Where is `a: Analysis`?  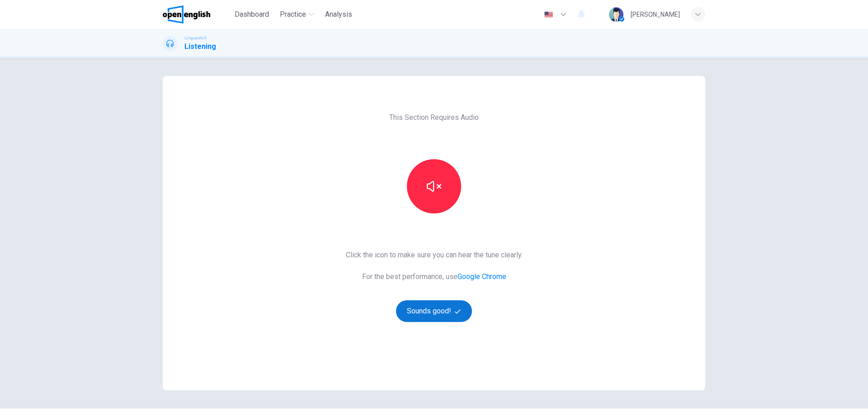
a: Analysis is located at coordinates (338, 14).